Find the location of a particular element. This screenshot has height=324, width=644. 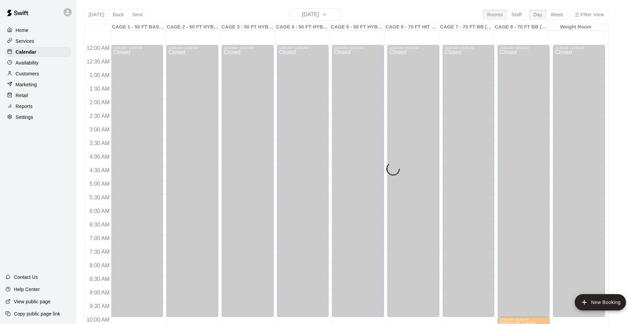

p: Help Center is located at coordinates (27, 290).